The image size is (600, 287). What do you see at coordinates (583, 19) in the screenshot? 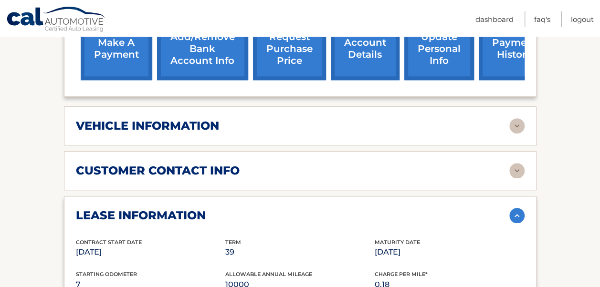
I see `a: Logout` at bounding box center [583, 19].